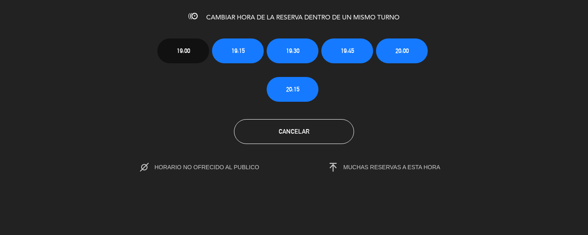  Describe the element at coordinates (348, 51) in the screenshot. I see `span: 19:45` at that location.